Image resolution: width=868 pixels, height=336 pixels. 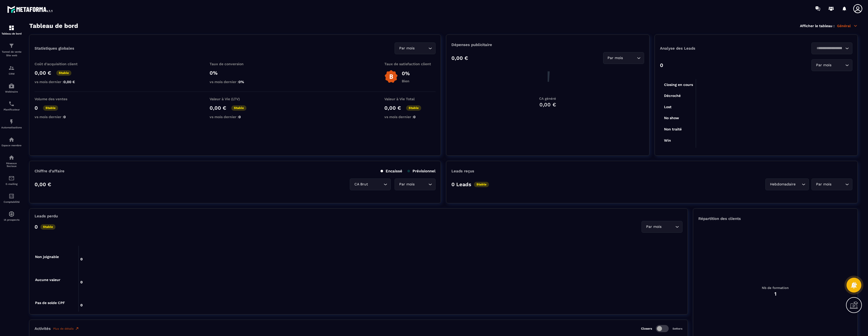 What do you see at coordinates (12, 220) in the screenshot?
I see `p: IA prospects` at bounding box center [12, 220].